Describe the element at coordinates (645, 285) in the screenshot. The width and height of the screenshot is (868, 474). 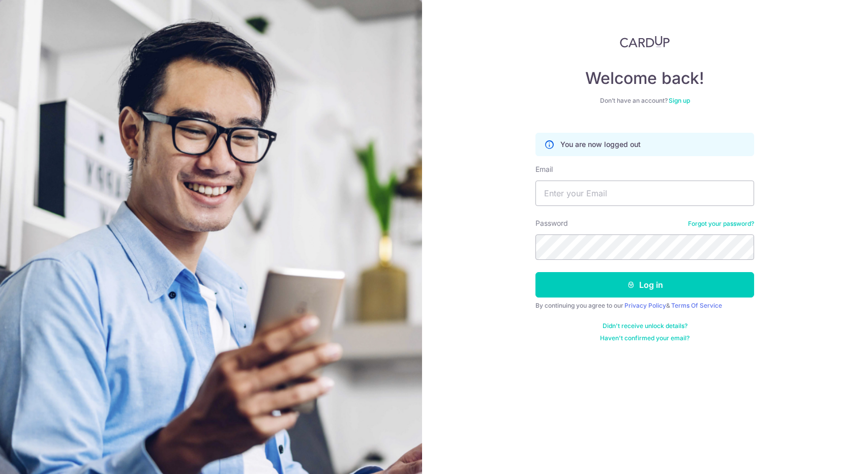
I see `button: Log in` at that location.